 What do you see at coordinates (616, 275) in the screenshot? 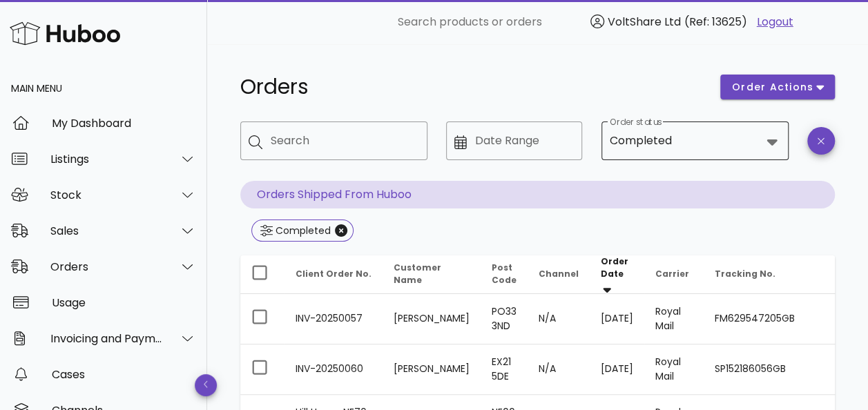
I see `th: Order Date: Sorted descending. Activate to remove sorting.` at bounding box center [616, 275].